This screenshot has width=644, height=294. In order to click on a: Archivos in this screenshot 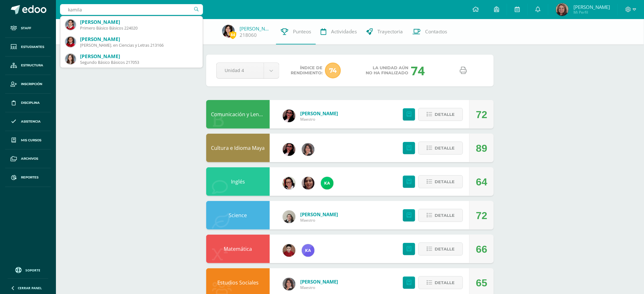, I will do `click(28, 159)`.